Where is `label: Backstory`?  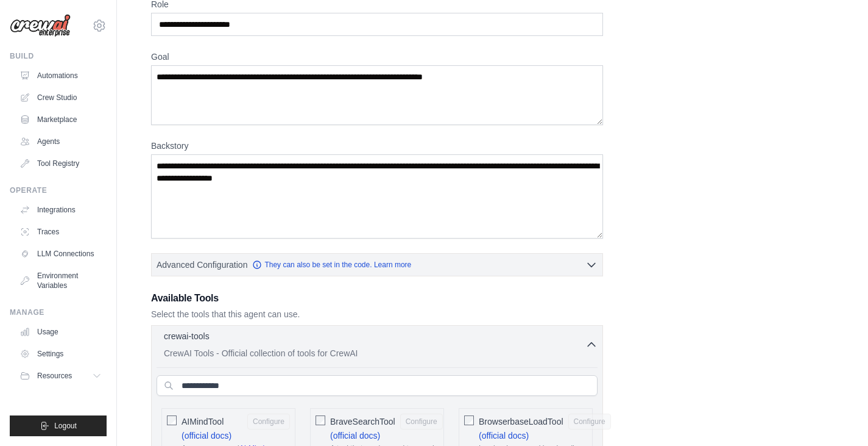 label: Backstory is located at coordinates (377, 145).